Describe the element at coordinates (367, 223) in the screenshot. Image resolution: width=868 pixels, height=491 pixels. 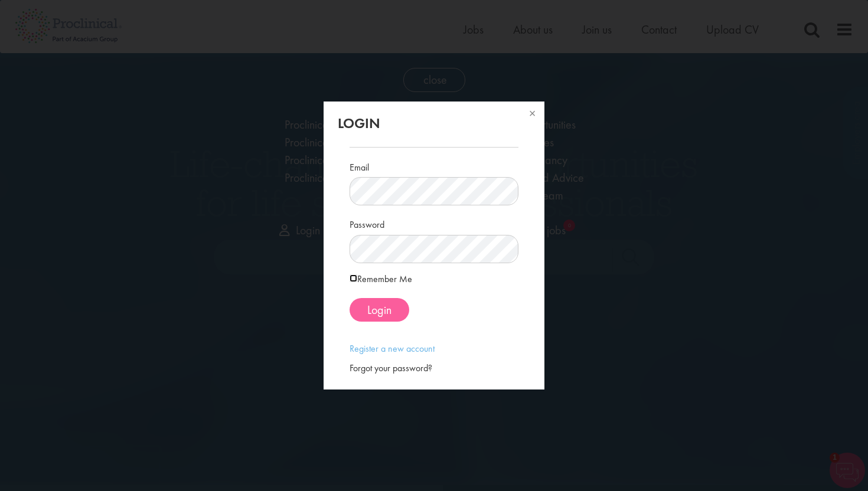
I see `label: Password` at that location.